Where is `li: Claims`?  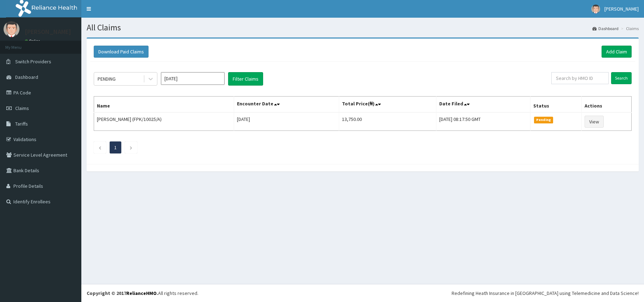
li: Claims is located at coordinates (629, 28).